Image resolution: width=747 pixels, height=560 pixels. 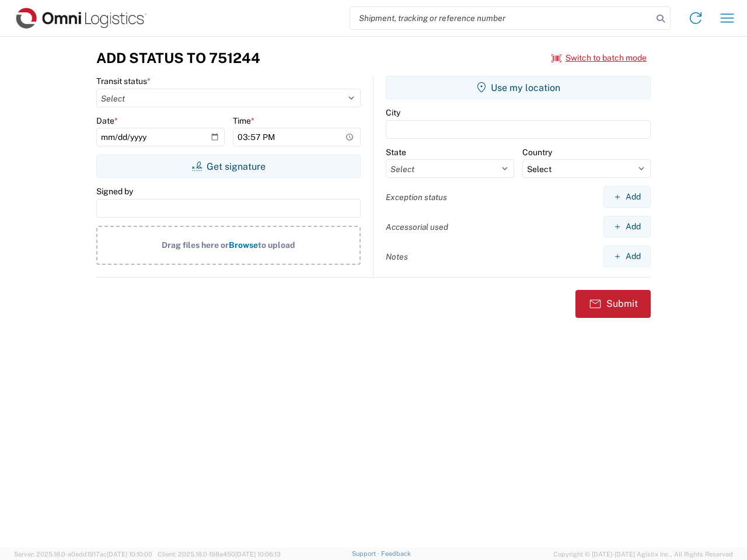 What do you see at coordinates (219, 554) in the screenshot?
I see `span: Client: 2025.18.0-198a450` at bounding box center [219, 554].